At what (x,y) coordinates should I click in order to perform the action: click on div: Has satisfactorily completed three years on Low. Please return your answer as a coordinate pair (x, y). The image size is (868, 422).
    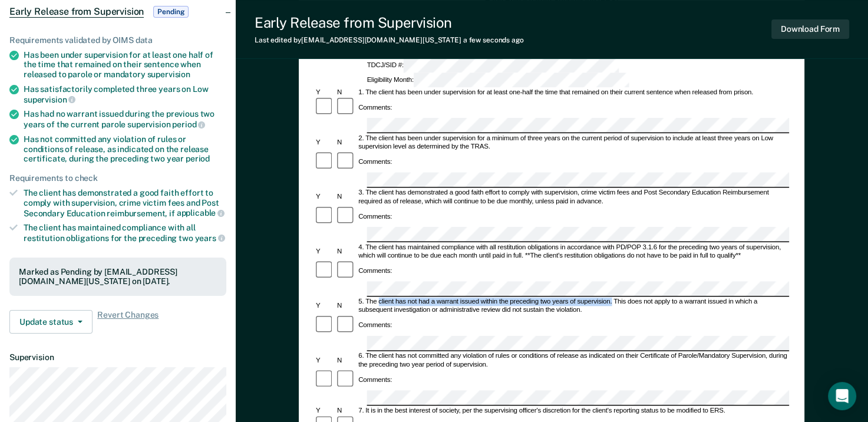
    Looking at the image, I should click on (125, 94).